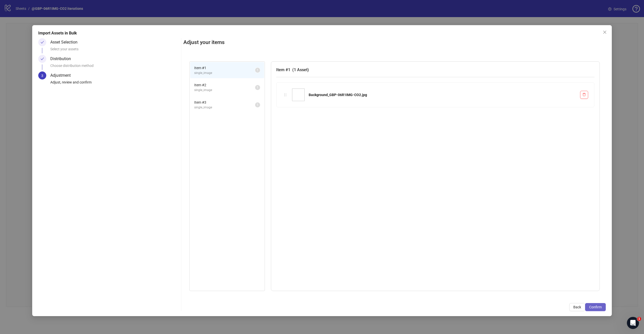  I want to click on div: holder, so click(285, 95).